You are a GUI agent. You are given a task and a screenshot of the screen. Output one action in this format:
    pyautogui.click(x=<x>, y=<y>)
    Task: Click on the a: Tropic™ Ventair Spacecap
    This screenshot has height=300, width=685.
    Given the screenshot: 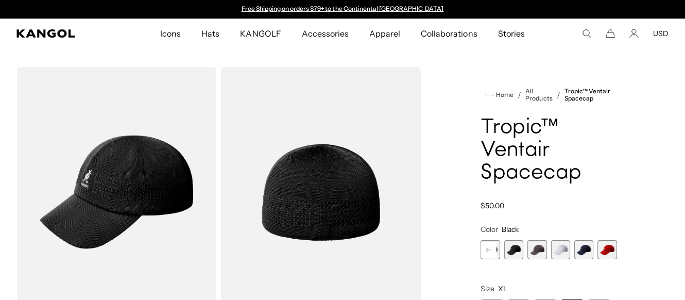 What is the action you would take?
    pyautogui.click(x=591, y=95)
    